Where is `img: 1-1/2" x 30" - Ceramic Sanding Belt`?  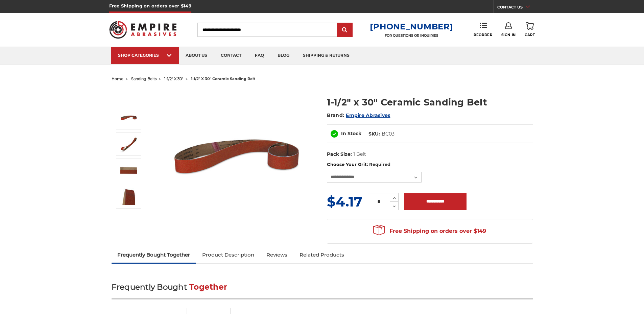
img: 1-1/2" x 30" - Ceramic Sanding Belt is located at coordinates (129, 197).